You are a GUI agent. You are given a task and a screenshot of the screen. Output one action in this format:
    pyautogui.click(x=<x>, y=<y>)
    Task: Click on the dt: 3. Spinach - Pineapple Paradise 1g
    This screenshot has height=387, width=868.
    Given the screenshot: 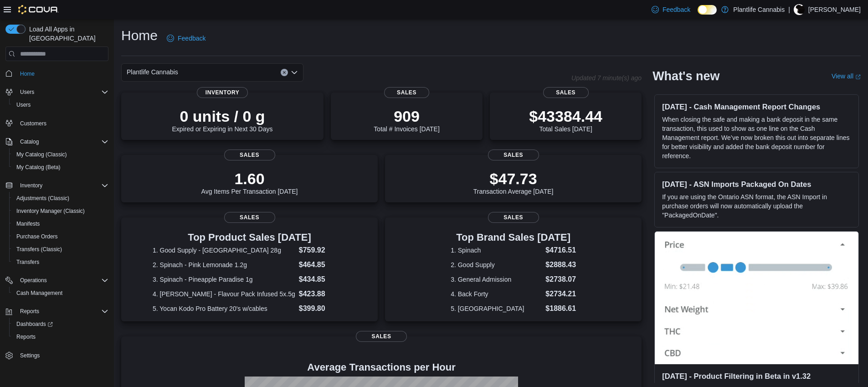 What is the action you would take?
    pyautogui.click(x=224, y=279)
    